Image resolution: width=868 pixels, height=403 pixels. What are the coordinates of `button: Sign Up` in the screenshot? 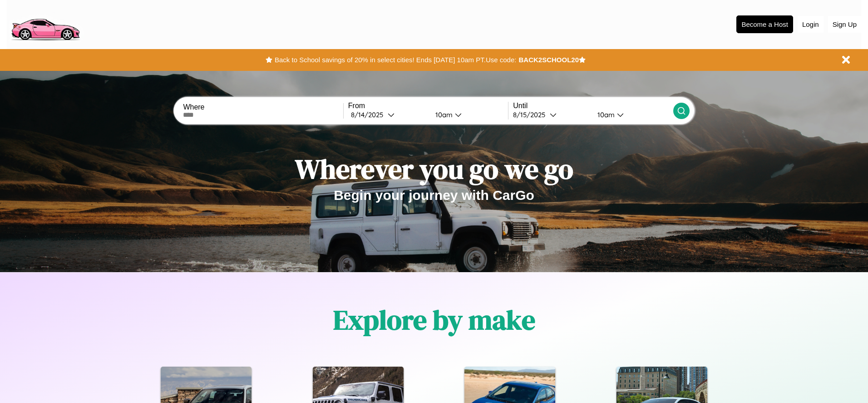 It's located at (844, 24).